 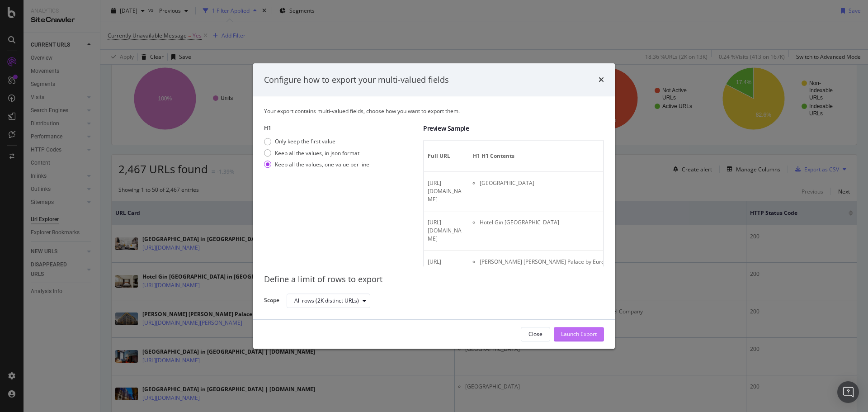 I want to click on div: Keep all the values, one value per line, so click(x=322, y=164).